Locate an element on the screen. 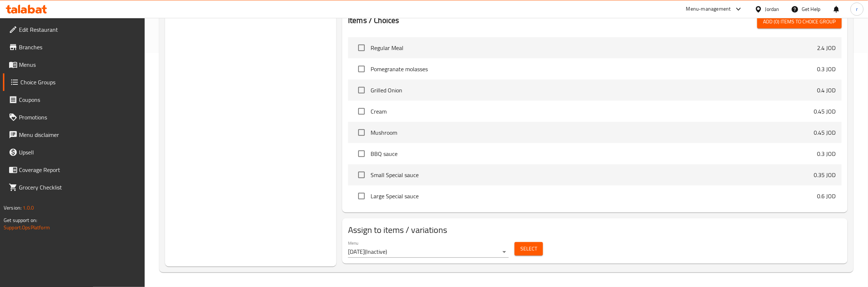  p: 0.35 JOD is located at coordinates (825, 174).